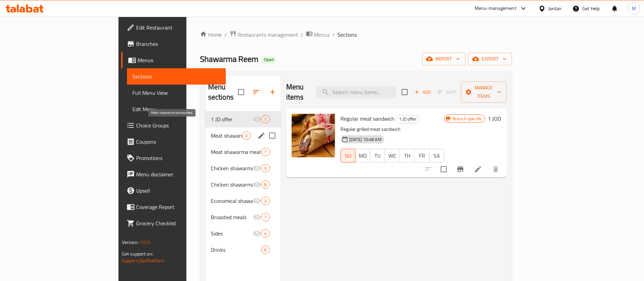  Describe the element at coordinates (173, 207) in the screenshot. I see `a: Coverage Report` at that location.